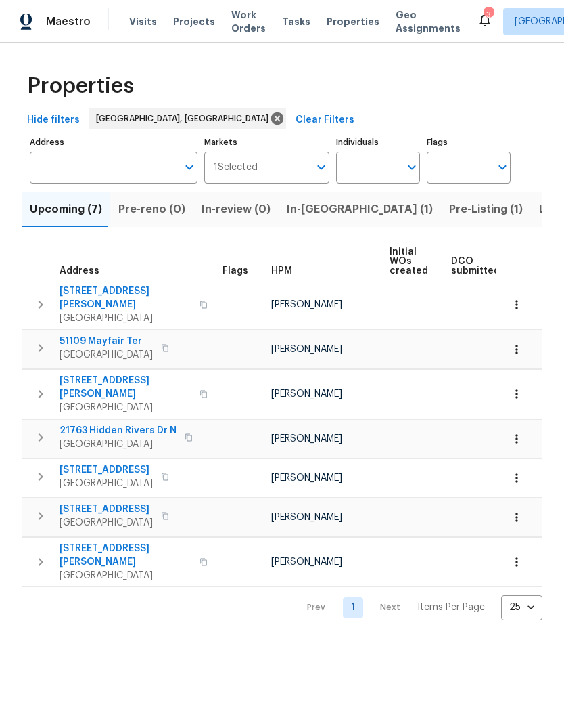  Describe the element at coordinates (268, 142) in the screenshot. I see `label: Markets` at that location.